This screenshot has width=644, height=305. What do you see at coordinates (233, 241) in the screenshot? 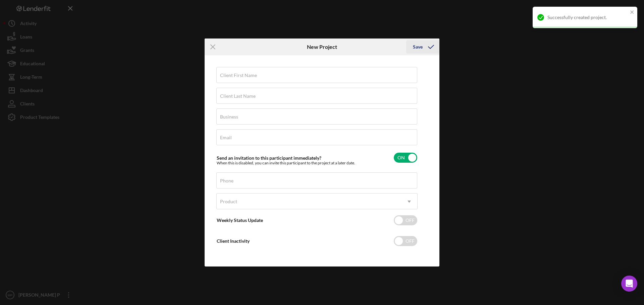
I see `label: Client Inactivity` at bounding box center [233, 241].